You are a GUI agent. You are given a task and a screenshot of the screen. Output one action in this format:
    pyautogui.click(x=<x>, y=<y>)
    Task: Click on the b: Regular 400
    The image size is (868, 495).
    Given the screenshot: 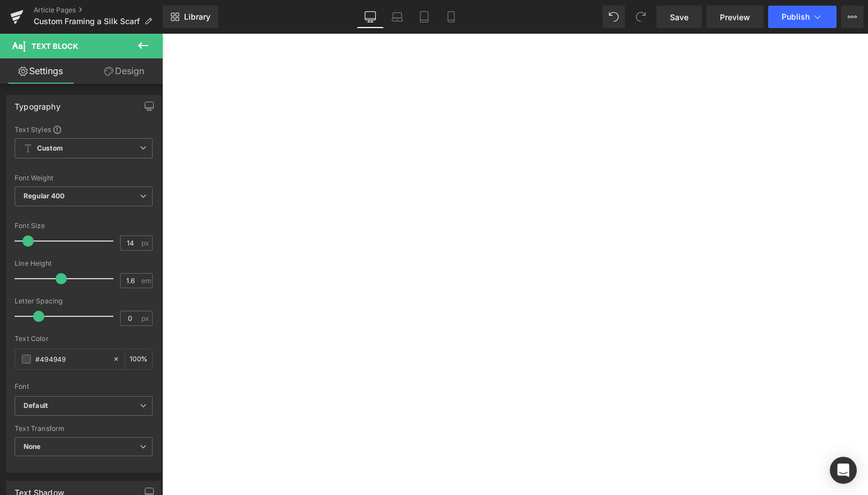 What is the action you would take?
    pyautogui.click(x=44, y=195)
    